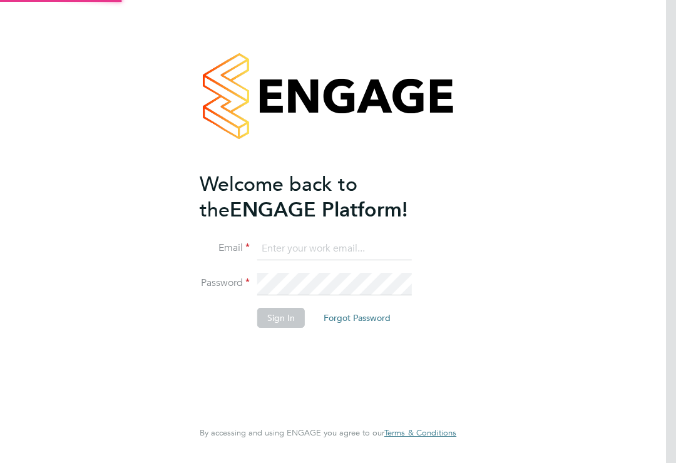  What do you see at coordinates (420, 433) in the screenshot?
I see `a: Terms & Conditions` at bounding box center [420, 433].